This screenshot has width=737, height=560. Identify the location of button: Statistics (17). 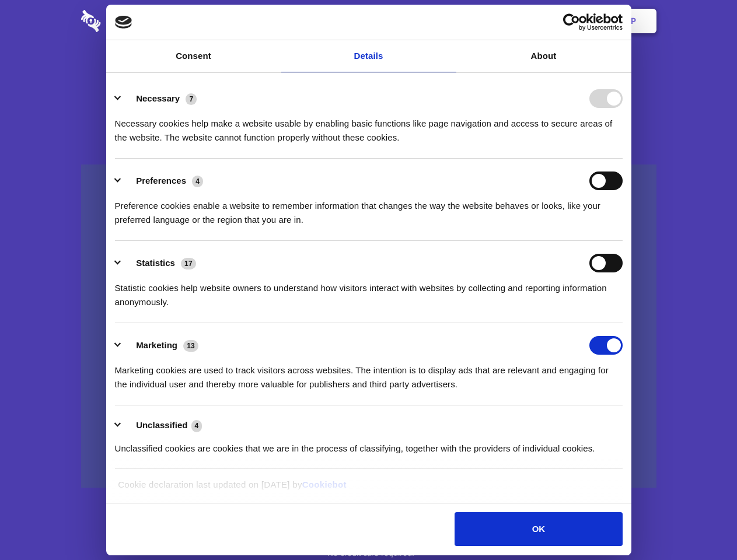
(160, 263).